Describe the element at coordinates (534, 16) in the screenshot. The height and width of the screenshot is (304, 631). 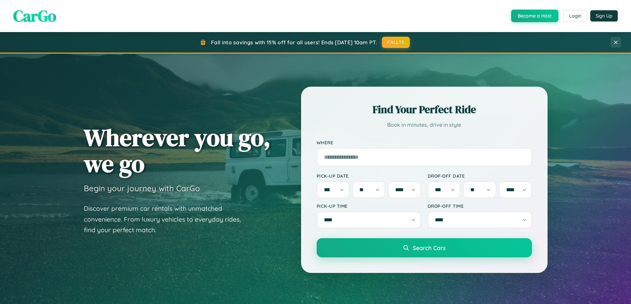
I see `button: Become a Host` at that location.